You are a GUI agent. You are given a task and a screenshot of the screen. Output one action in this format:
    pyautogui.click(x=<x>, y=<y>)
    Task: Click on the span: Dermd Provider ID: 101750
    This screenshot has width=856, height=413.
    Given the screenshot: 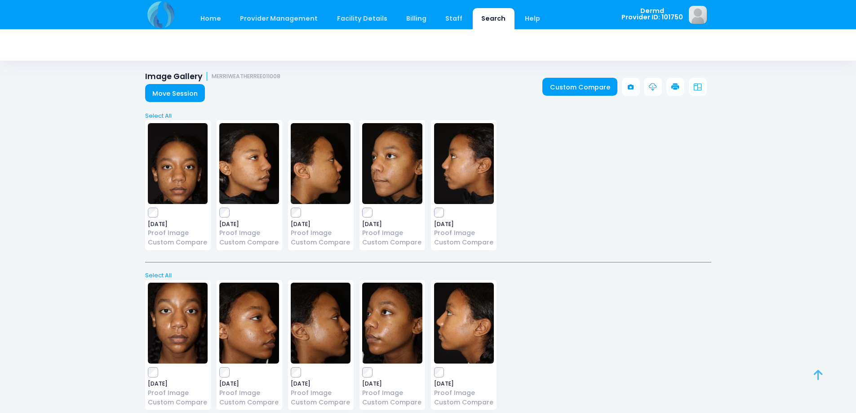 What is the action you would take?
    pyautogui.click(x=652, y=14)
    